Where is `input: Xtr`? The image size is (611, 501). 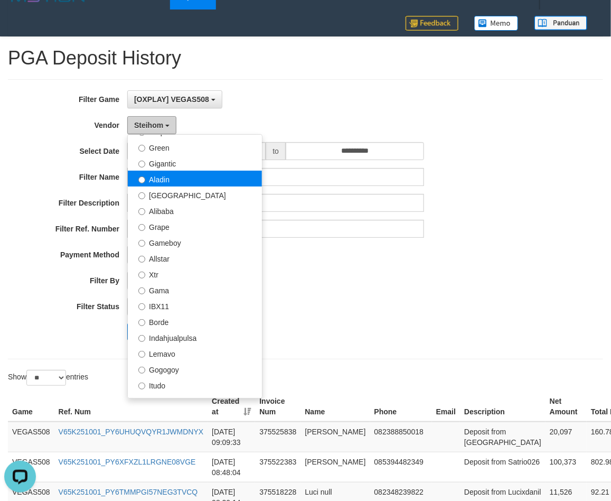 input: Xtr is located at coordinates (142, 275).